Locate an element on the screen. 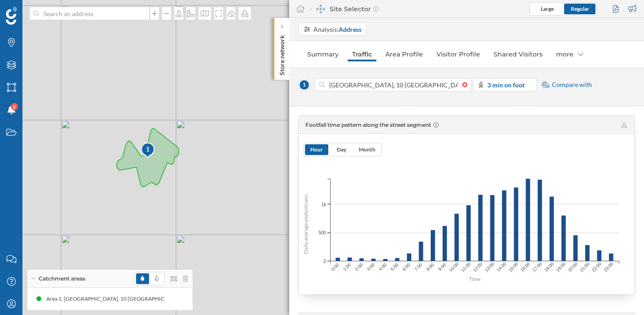  text: 15:00 is located at coordinates (513, 267).